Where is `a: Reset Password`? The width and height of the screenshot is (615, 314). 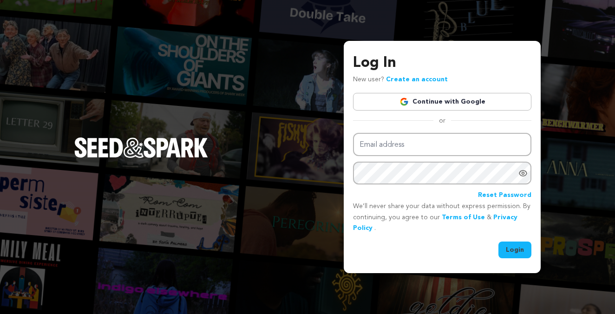
a: Reset Password is located at coordinates (504, 195).